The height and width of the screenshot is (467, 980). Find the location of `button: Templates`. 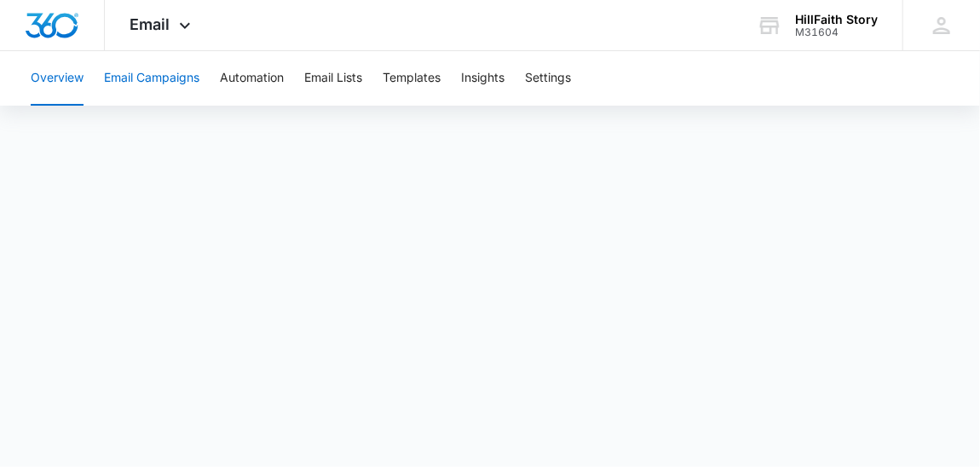

button: Templates is located at coordinates (411, 78).